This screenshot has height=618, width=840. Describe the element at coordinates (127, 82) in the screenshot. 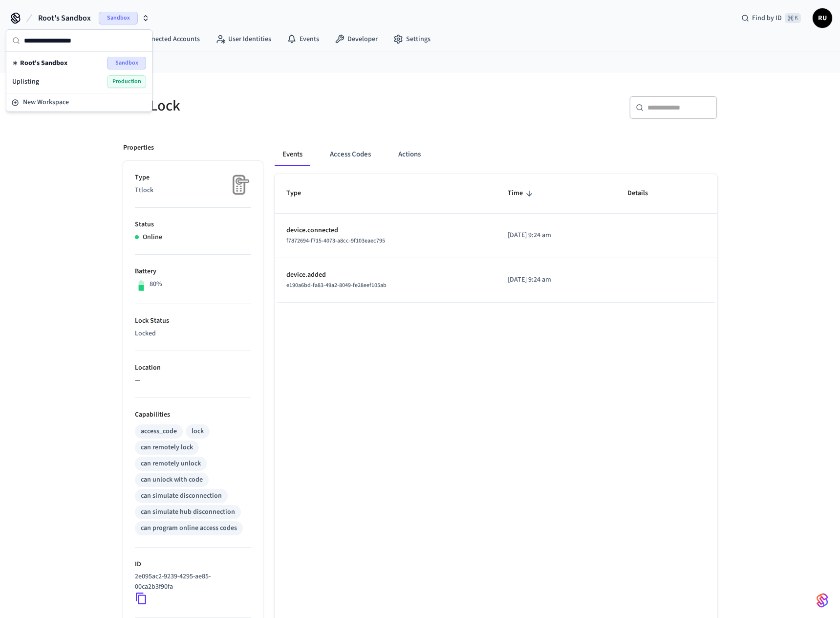

I see `span: Production` at that location.